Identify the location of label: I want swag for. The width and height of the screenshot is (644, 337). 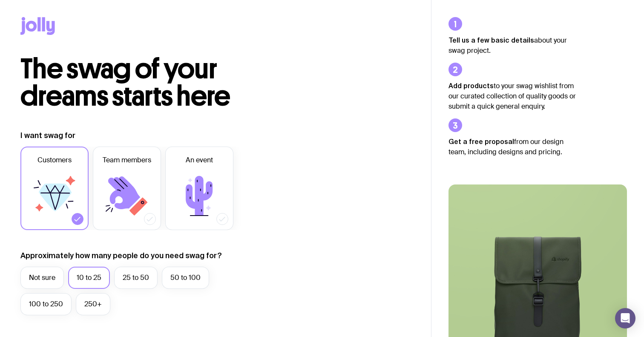
(48, 136).